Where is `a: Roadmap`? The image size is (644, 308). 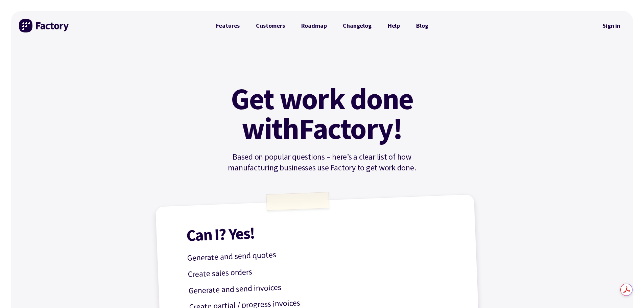
a: Roadmap is located at coordinates (314, 26).